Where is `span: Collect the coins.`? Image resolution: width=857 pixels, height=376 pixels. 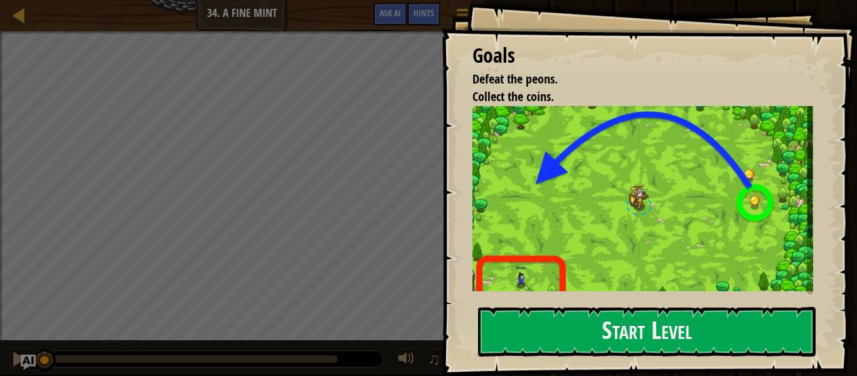 span: Collect the coins. is located at coordinates (513, 96).